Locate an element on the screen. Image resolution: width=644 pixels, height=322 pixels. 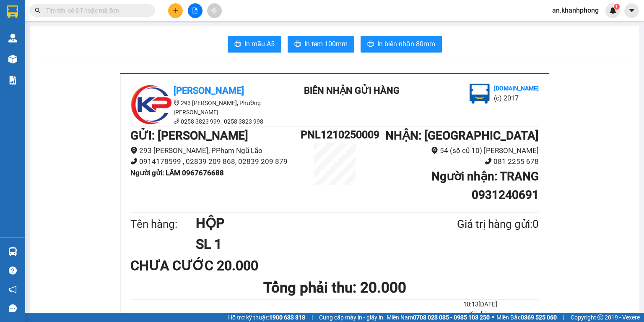
li: 0914178599 , 02839 209 868, 02839 209 879 is located at coordinates (215, 161).